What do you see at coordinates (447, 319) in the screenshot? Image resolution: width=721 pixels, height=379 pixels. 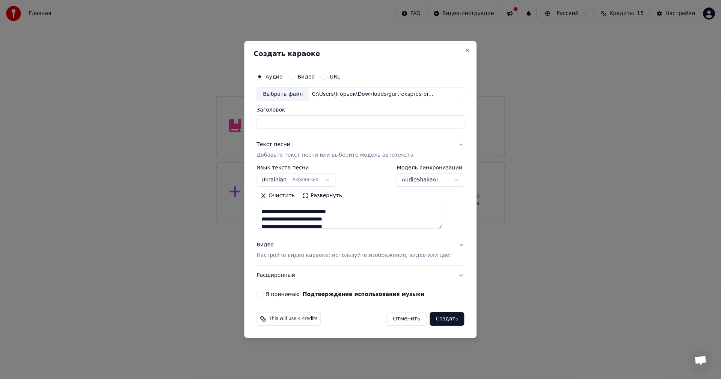 I see `button: Создать` at bounding box center [447, 319].